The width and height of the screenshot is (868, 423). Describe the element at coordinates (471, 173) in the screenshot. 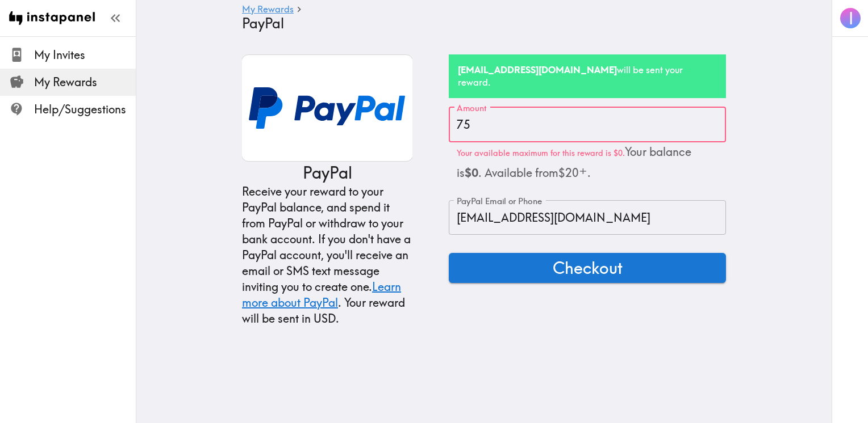

I see `b: $0` at that location.